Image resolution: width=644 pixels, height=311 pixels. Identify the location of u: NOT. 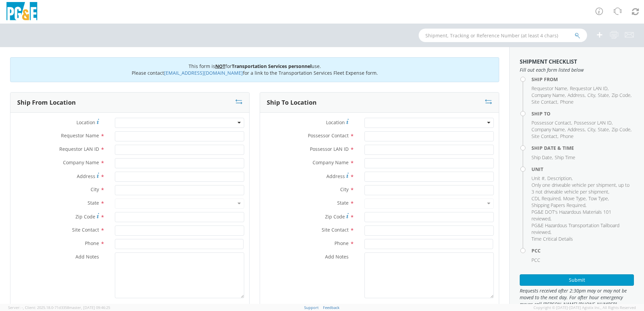
(220, 66).